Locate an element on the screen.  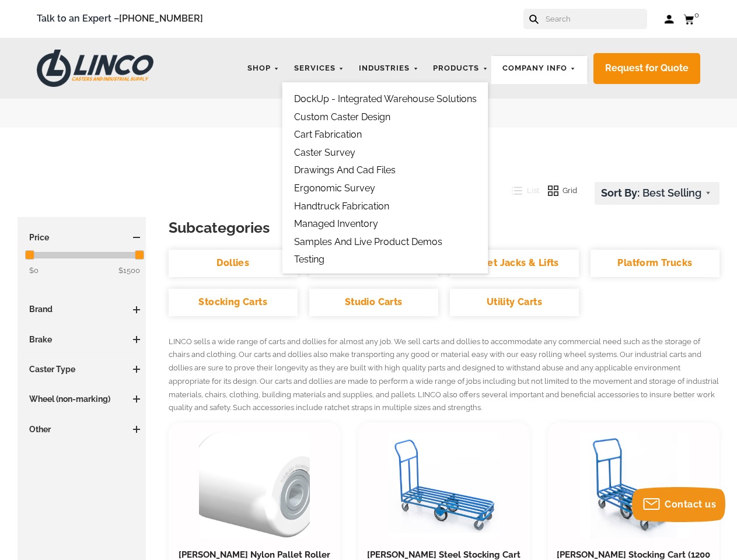
a: Cart Fabrication is located at coordinates (328, 134).